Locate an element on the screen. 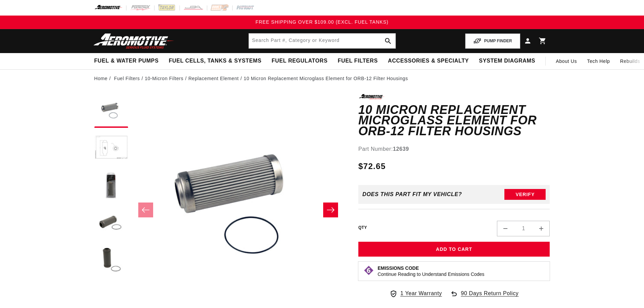 The height and width of the screenshot is (308, 644). button: Slide left is located at coordinates (145, 210).